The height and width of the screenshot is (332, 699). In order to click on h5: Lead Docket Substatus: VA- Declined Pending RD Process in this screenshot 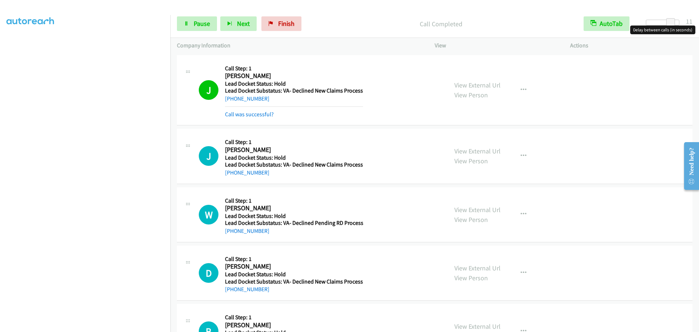, I will do `click(294, 223)`.